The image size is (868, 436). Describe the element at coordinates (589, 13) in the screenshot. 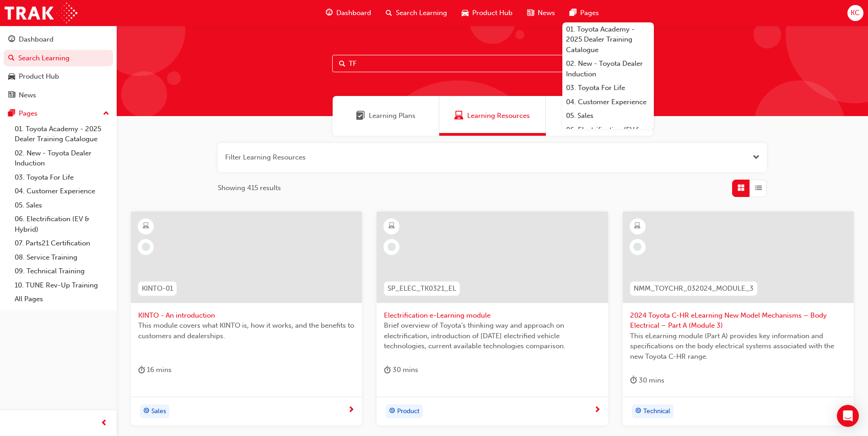

I see `span: Pages` at that location.